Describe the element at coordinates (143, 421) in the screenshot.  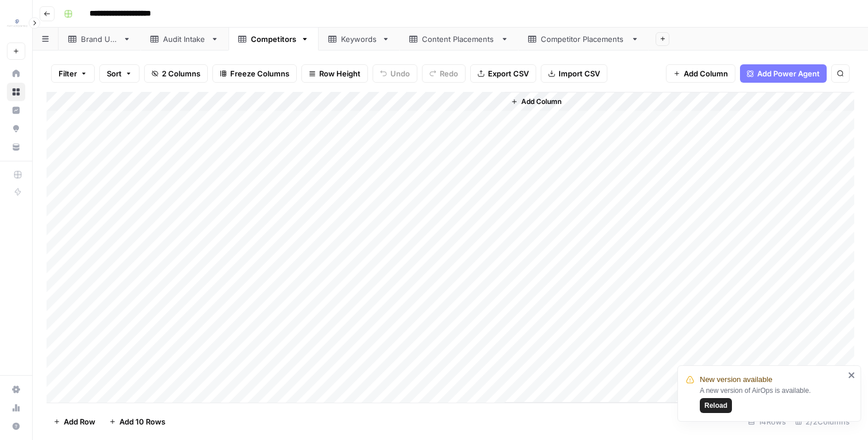
I see `span: Add 10 Rows` at that location.